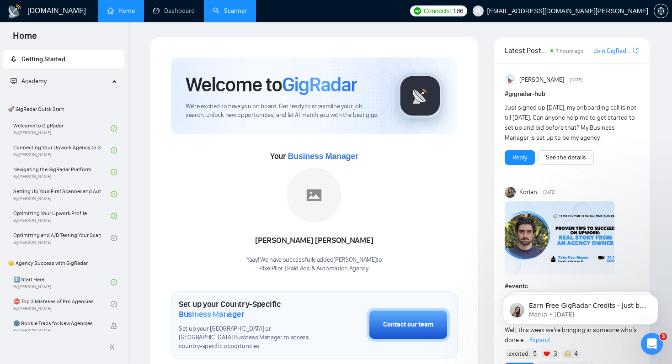 The image size is (672, 364). I want to click on h1: # gigradar-hub, so click(571, 94).